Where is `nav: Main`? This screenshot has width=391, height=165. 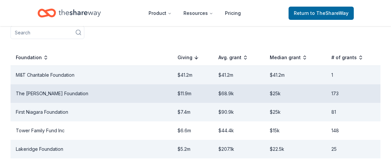 nav: Main is located at coordinates (195, 13).